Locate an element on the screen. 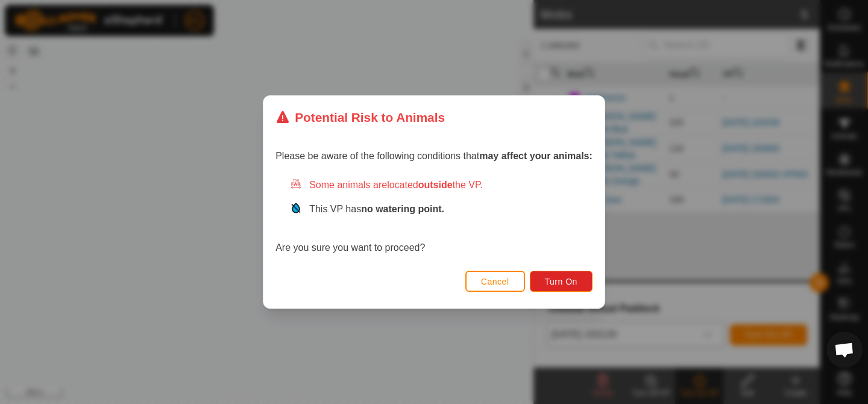  strong: may affect your animals: is located at coordinates (536, 156).